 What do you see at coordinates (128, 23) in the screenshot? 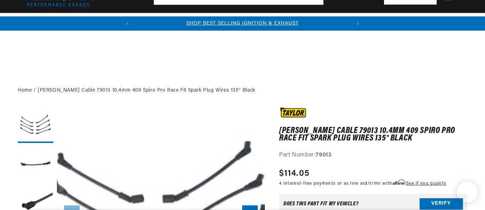
I see `button: Translation missing: en.sections.announcements.previous_announcement` at bounding box center [128, 23].